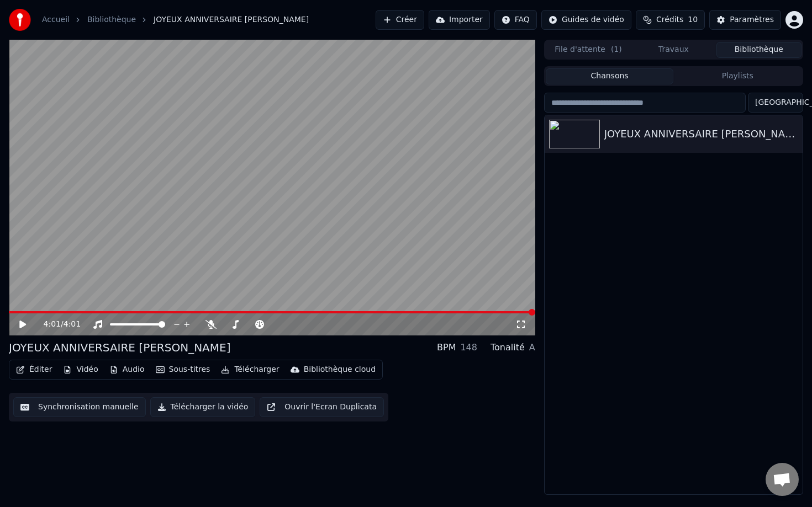 The width and height of the screenshot is (812, 507). What do you see at coordinates (507, 347) in the screenshot?
I see `div: Tonalité` at bounding box center [507, 347].